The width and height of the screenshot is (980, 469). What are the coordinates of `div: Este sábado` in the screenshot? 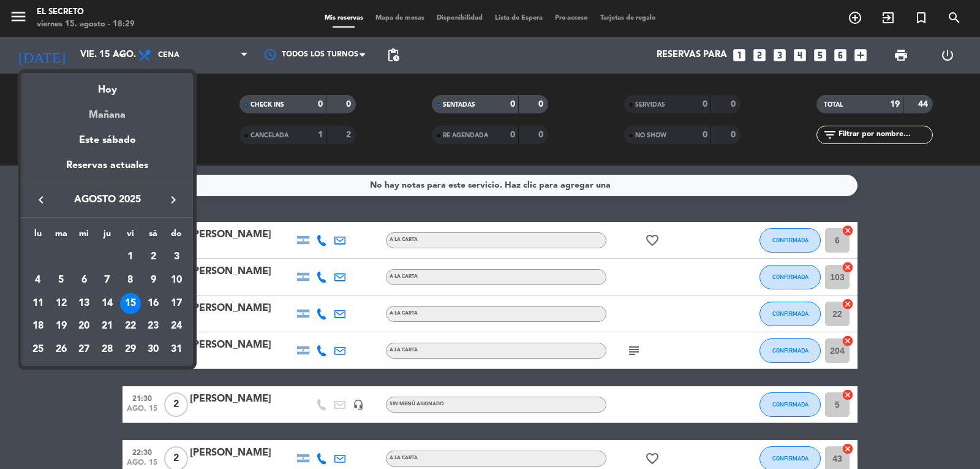 It's located at (107, 140).